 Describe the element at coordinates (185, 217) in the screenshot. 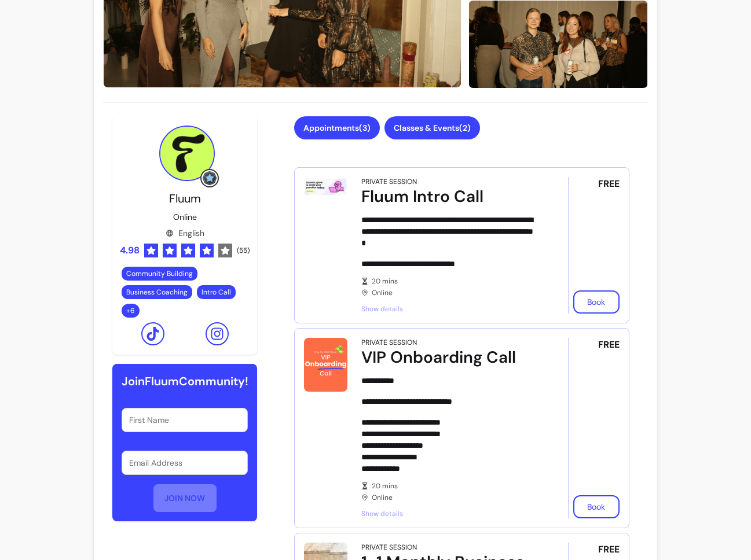

I see `p: Online` at that location.